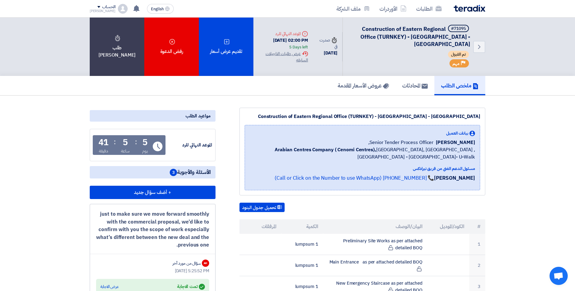  Describe the element at coordinates (298, 47) in the screenshot. I see `div: 5 Days left` at that location.